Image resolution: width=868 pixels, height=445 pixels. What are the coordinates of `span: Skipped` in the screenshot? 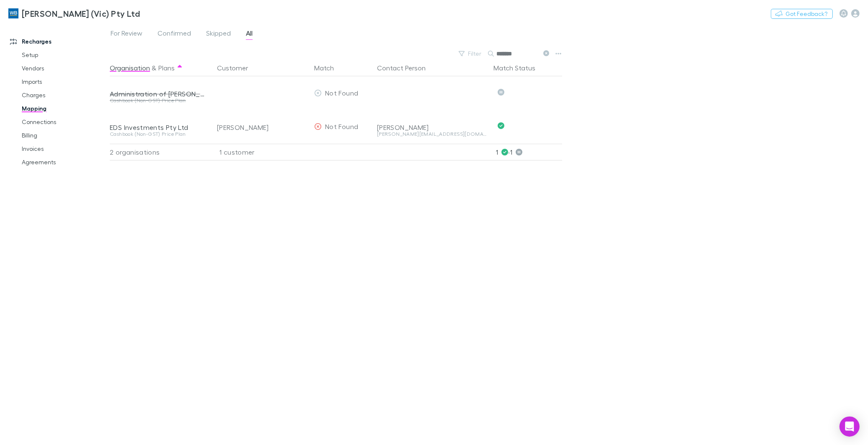 It's located at (218, 34).